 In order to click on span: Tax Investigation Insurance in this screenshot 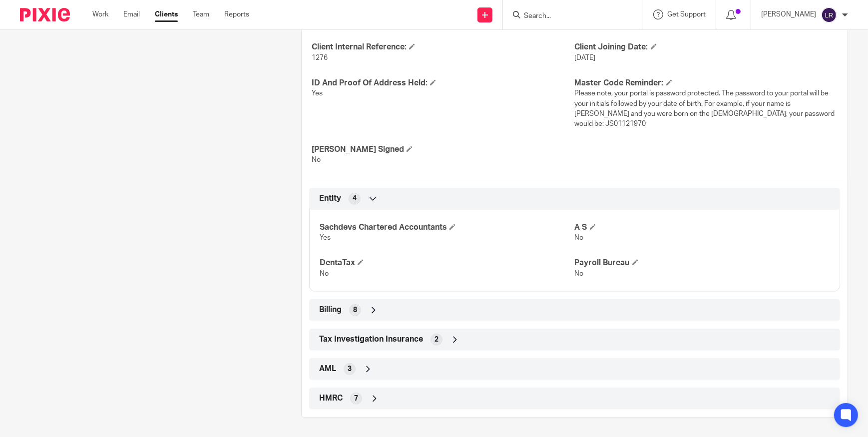, I will do `click(371, 339)`.